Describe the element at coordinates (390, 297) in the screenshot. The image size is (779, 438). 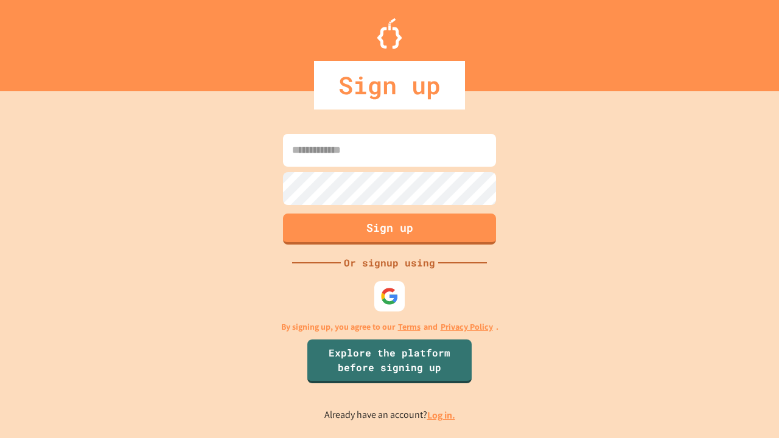
I see `img: google-icon.svg` at that location.